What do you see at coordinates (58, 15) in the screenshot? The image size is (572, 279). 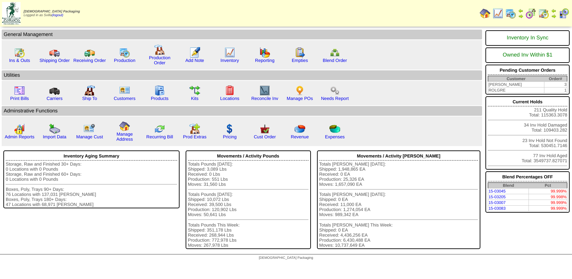 I see `a: (logout)` at bounding box center [58, 15].